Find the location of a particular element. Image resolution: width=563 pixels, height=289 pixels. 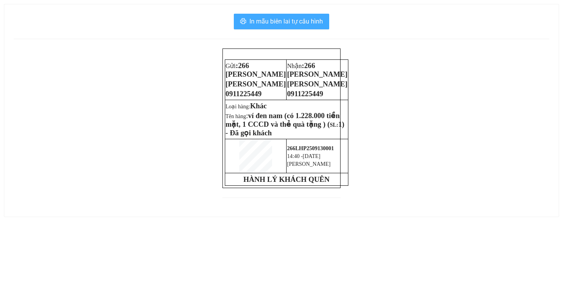

span: ví đen nam (có 1.228.000 tiền mặt, 1 CCCD và thẻ quà tặng ) ( is located at coordinates (283, 120).